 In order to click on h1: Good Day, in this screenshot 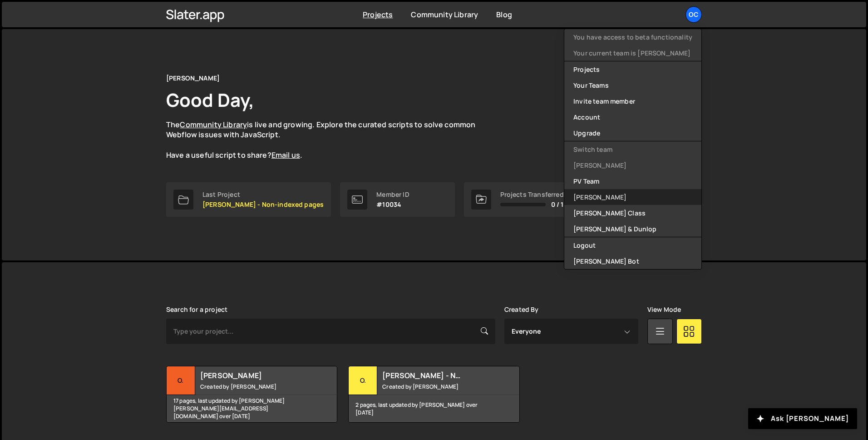, I will do `click(210, 100)`.